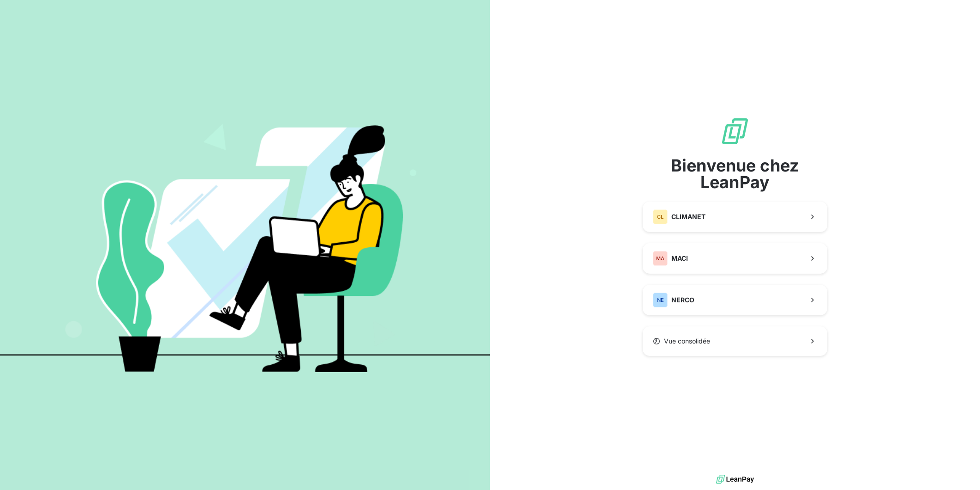 Image resolution: width=980 pixels, height=490 pixels. What do you see at coordinates (660, 300) in the screenshot?
I see `div: NE` at bounding box center [660, 300].